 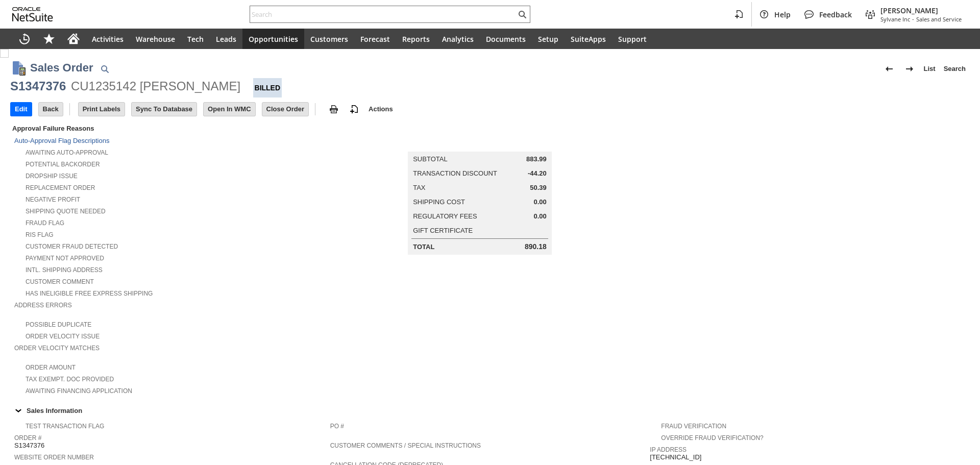 What do you see at coordinates (101, 109) in the screenshot?
I see `input: Print Labels` at bounding box center [101, 109].